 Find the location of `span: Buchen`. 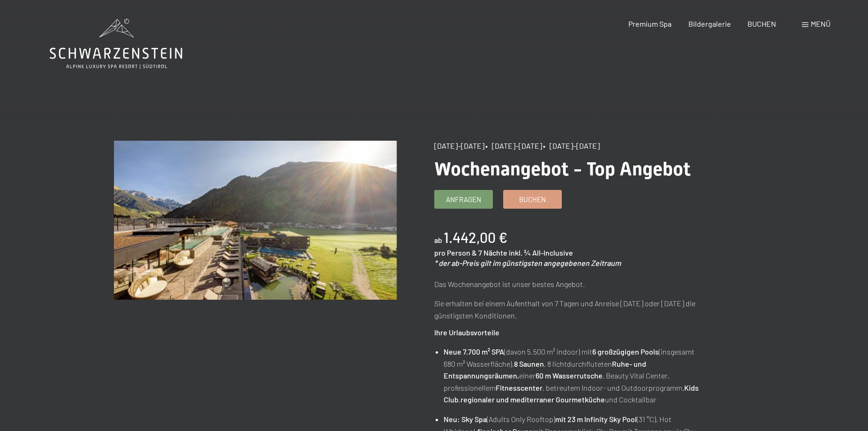

span: Buchen is located at coordinates (532, 199).